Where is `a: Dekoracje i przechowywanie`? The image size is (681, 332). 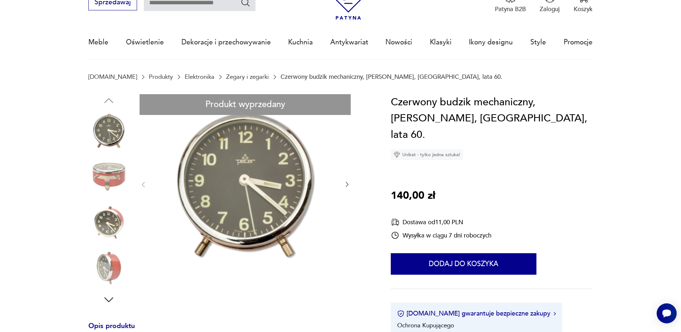
a: Dekoracje i przechowywanie is located at coordinates (226, 42).